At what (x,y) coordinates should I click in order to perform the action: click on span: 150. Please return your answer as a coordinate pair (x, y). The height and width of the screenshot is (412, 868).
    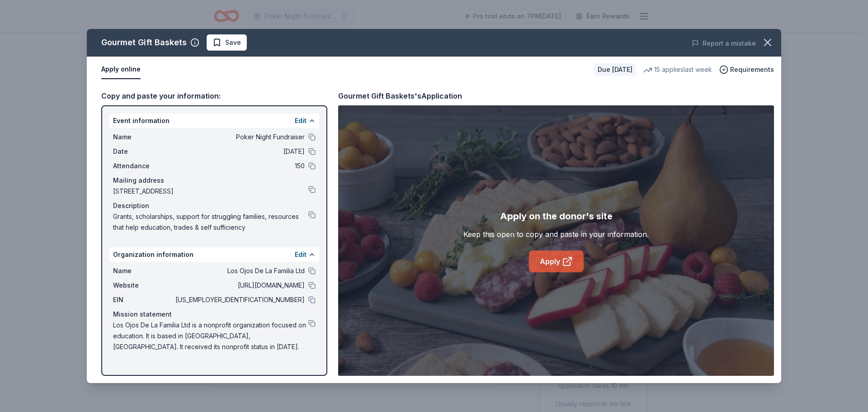
    Looking at the image, I should click on (239, 166).